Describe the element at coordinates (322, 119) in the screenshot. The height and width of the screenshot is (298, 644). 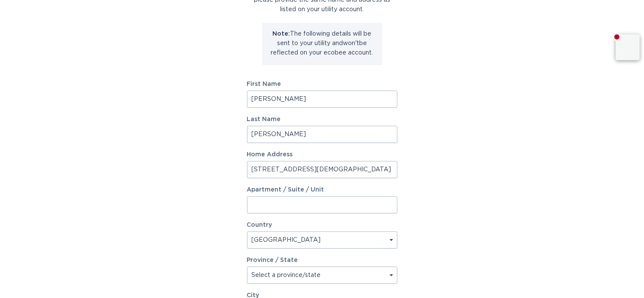
I see `label: Last Name` at that location.